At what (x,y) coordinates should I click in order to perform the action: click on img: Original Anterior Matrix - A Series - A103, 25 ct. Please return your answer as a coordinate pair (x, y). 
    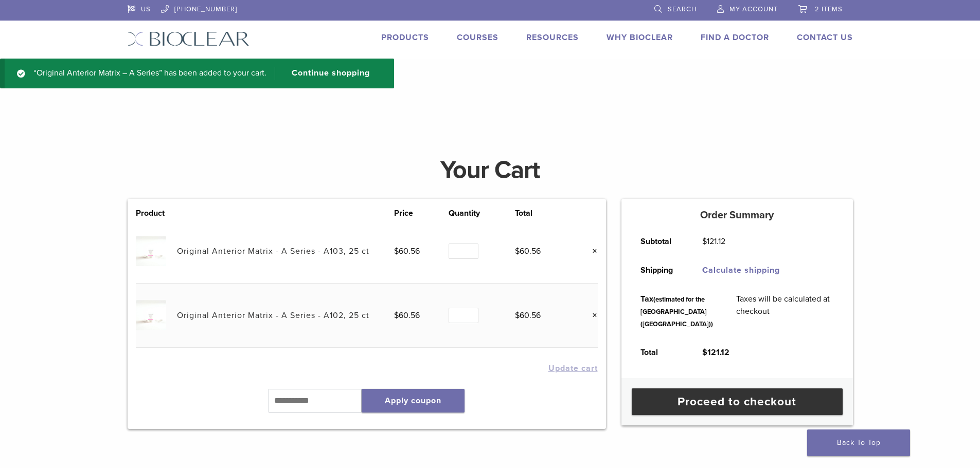
    Looking at the image, I should click on (151, 251).